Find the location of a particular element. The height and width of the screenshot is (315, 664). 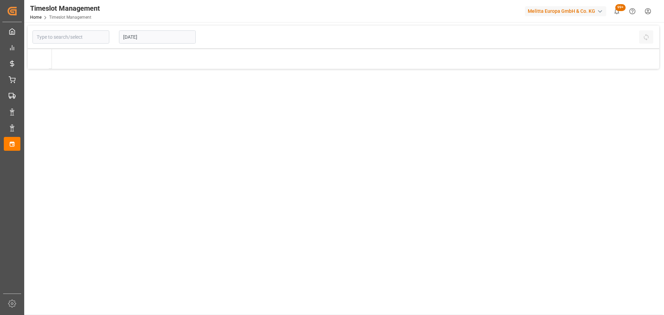

input: DD-MM-YYYY is located at coordinates (157, 37).